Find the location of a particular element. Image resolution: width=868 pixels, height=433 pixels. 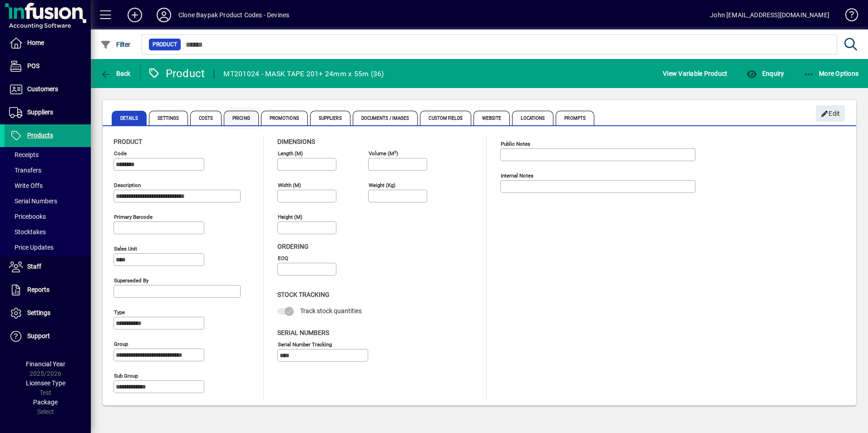

span: Details is located at coordinates (129, 118).